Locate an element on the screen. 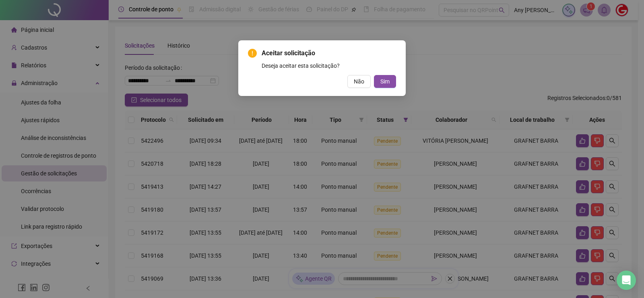  div: Deseja aceitar esta solicitação? is located at coordinates (329, 66).